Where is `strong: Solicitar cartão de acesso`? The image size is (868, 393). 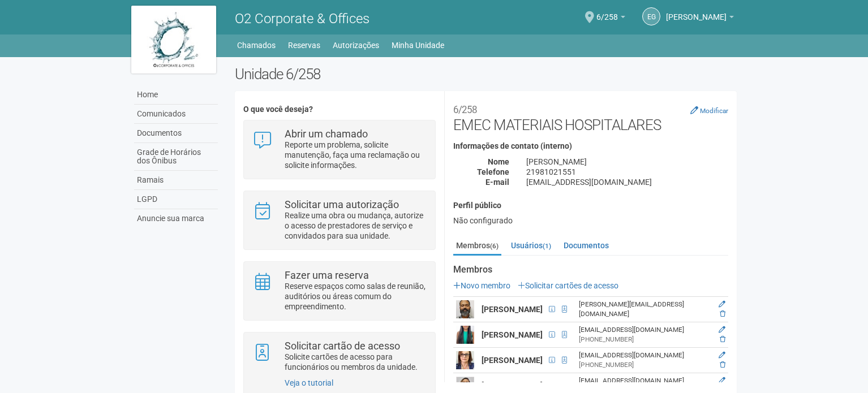
strong: Solicitar cartão de acesso is located at coordinates (342, 345).